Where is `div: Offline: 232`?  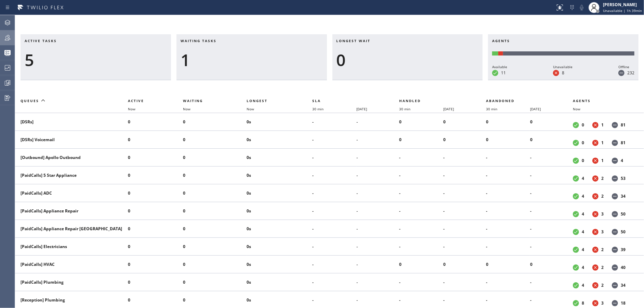 div: Offline: 232 is located at coordinates (569, 54).